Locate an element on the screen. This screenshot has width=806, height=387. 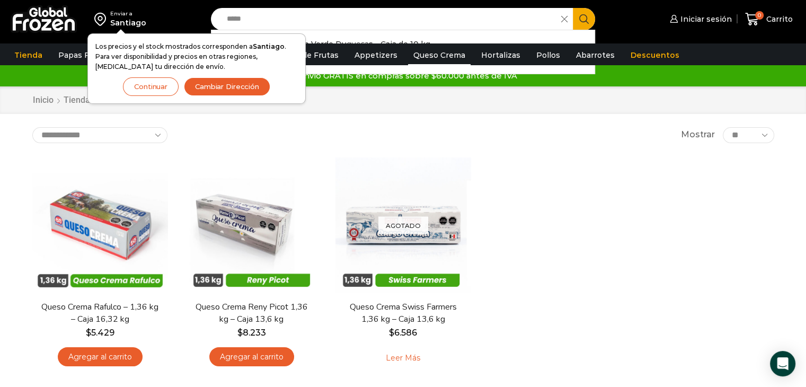
strong: quesa is located at coordinates (358, 44).